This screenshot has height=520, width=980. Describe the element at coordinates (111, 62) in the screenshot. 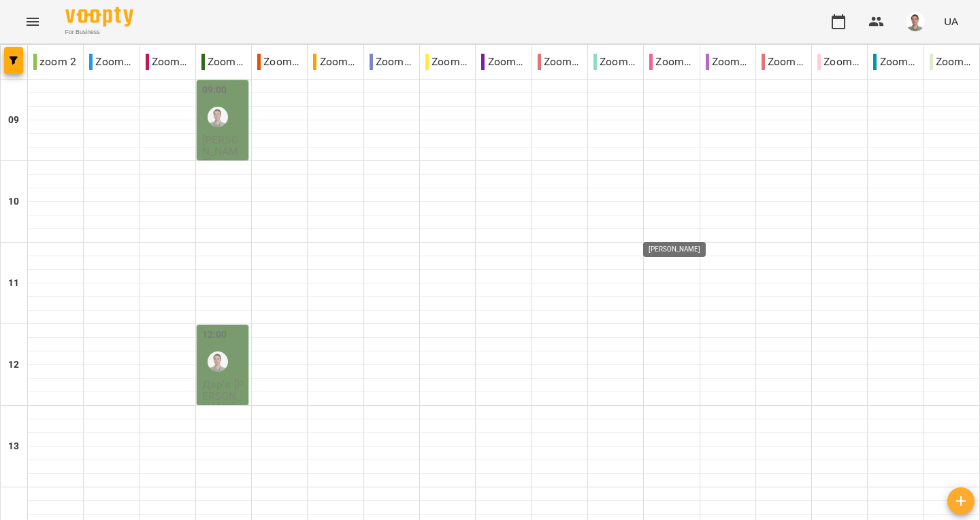

I see `p: Zoom Абігейл` at that location.